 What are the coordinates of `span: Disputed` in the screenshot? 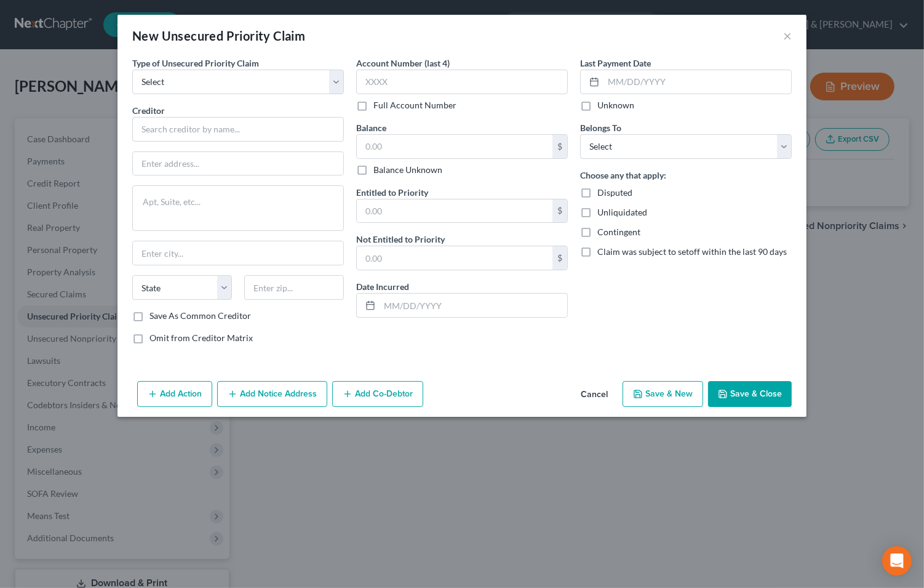 It's located at (615, 192).